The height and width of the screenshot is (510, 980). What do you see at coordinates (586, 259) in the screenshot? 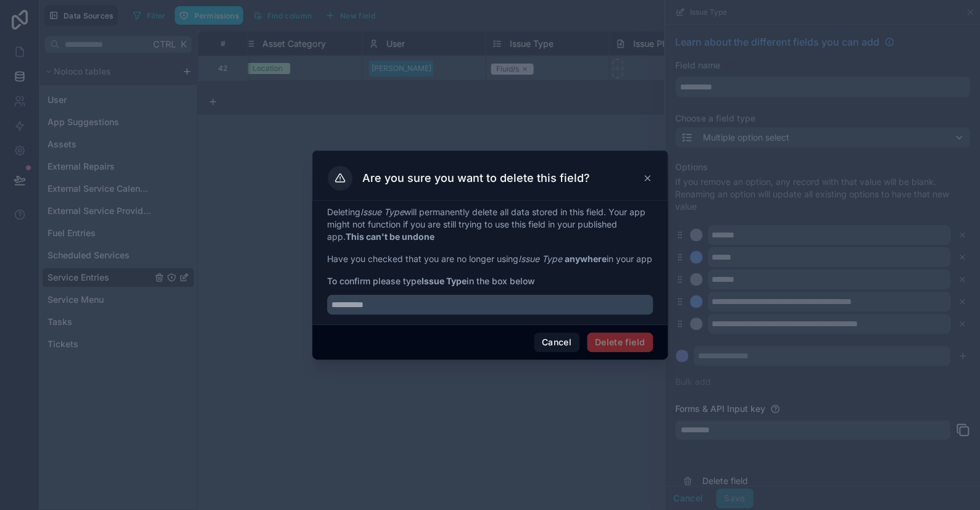
I see `strong: anywhere` at bounding box center [586, 259].